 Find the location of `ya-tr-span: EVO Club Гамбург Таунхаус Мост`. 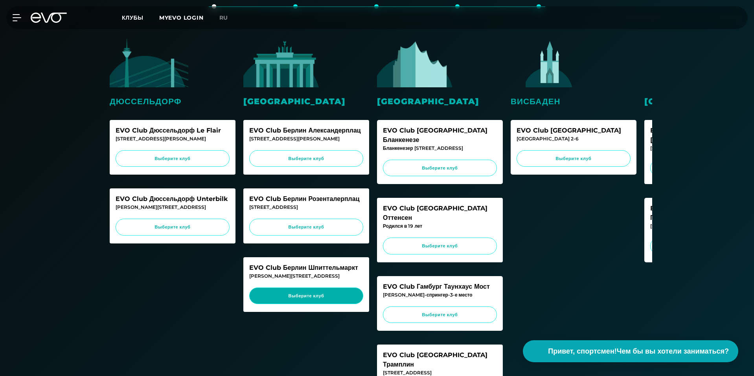

ya-tr-span: EVO Club Гамбург Таунхаус Мост is located at coordinates (436, 286).